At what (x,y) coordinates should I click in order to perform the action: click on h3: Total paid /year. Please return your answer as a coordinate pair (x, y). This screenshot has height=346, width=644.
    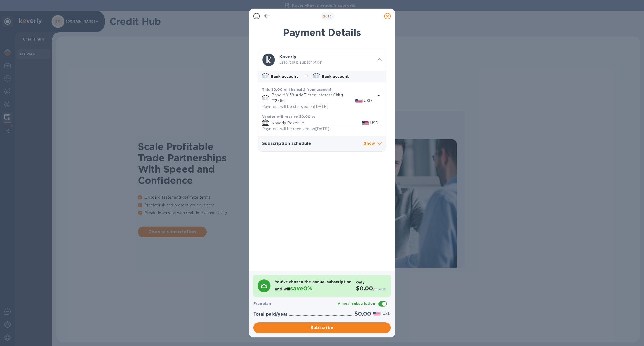
    Looking at the image, I should click on (270, 315).